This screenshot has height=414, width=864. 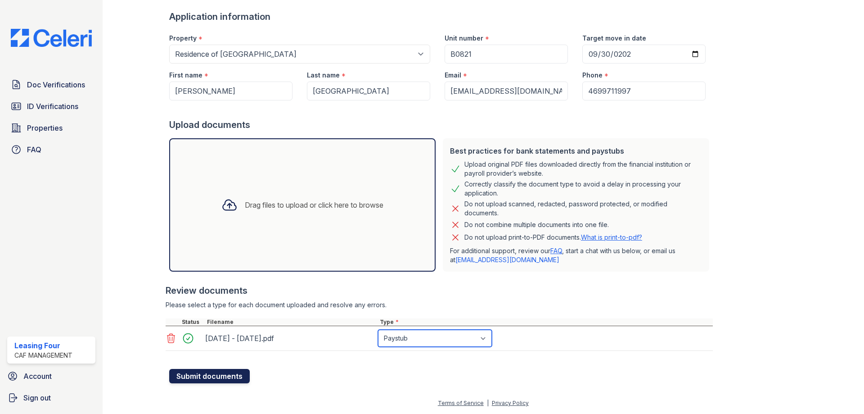 I want to click on a: Account, so click(x=51, y=376).